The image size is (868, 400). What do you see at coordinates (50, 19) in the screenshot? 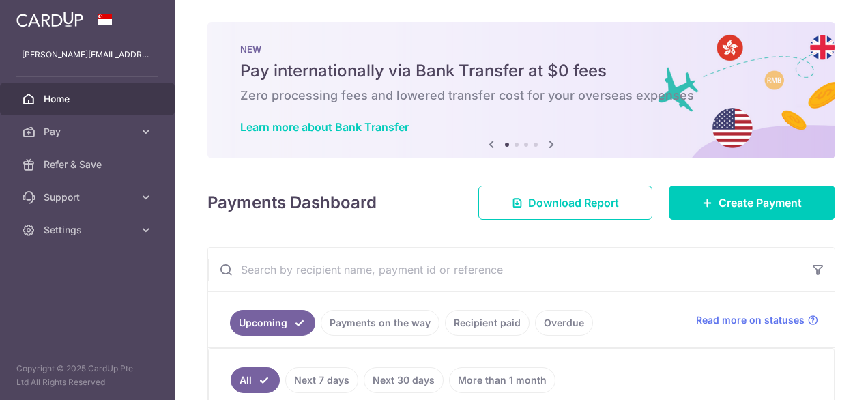
I see `img: CardUp` at bounding box center [50, 19].